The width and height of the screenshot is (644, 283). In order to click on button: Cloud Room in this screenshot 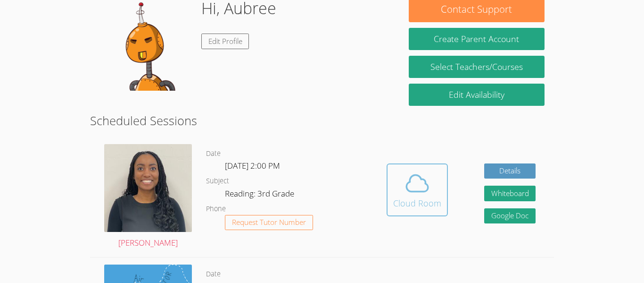, I will do `click(417, 190)`.